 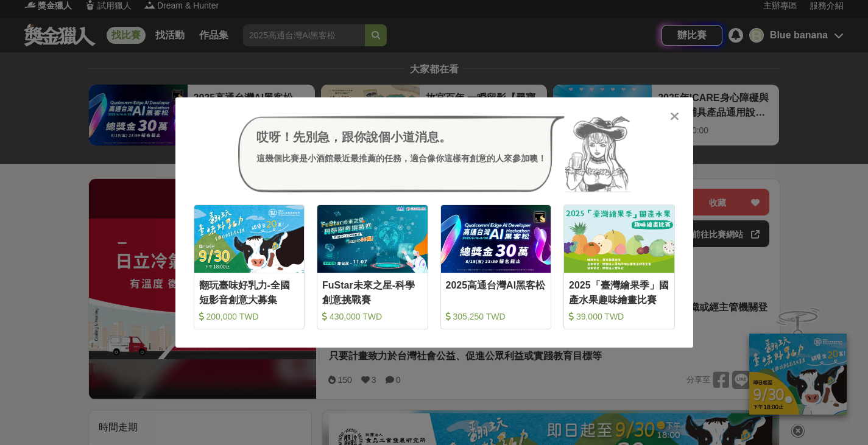 What do you see at coordinates (372, 317) in the screenshot?
I see `div: 430,000 TWD` at bounding box center [372, 317].